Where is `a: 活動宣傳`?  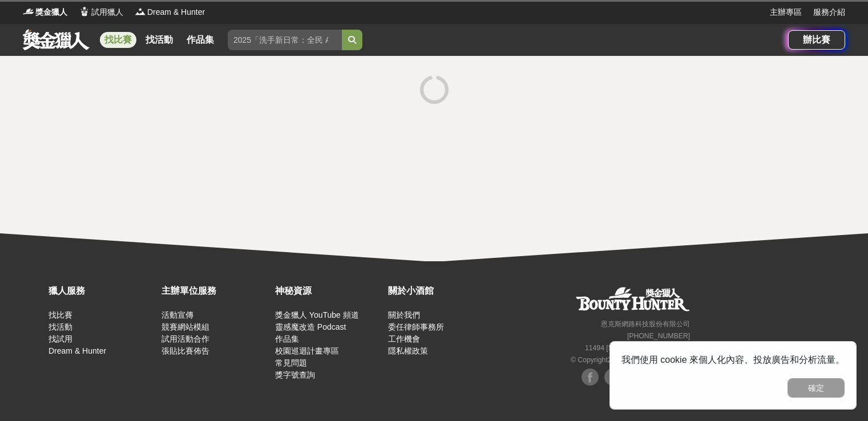 a: 活動宣傳 is located at coordinates (177, 315).